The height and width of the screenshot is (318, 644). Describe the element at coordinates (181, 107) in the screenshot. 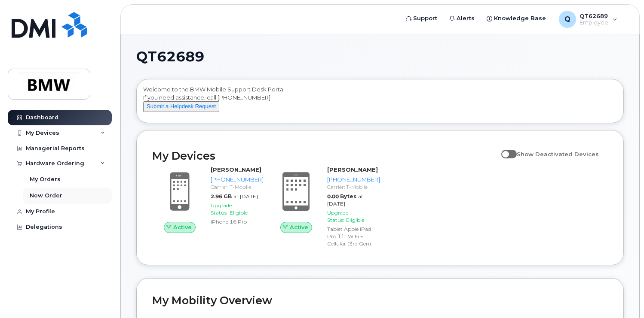

I see `button: Submit a Helpdesk Request` at that location.